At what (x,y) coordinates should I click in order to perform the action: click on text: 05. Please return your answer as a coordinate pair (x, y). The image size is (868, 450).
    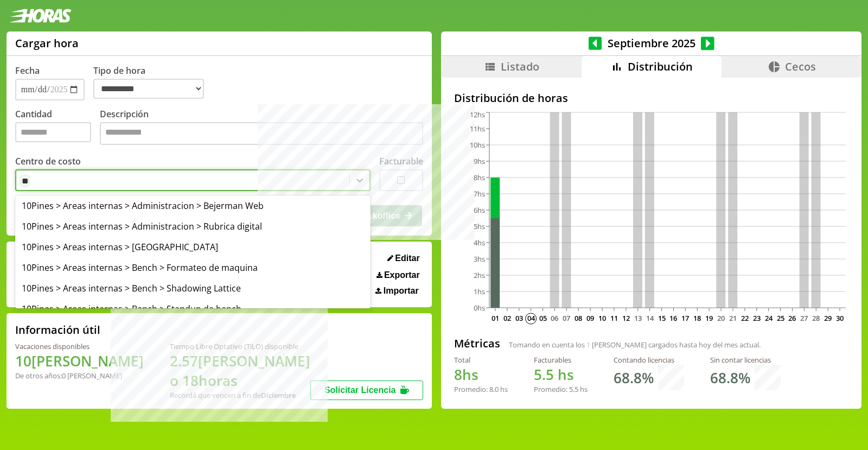
    Looking at the image, I should click on (543, 318).